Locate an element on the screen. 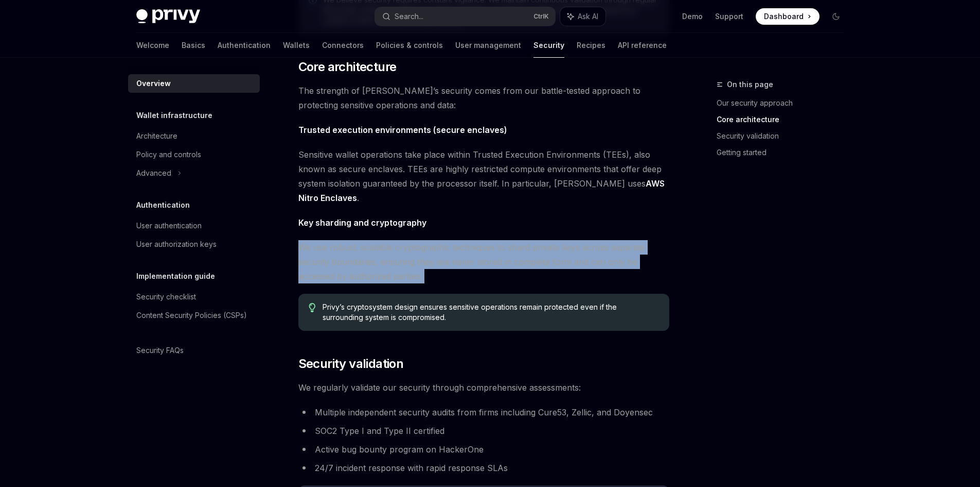  button: Toggle dark mode is located at coordinates (836, 16).